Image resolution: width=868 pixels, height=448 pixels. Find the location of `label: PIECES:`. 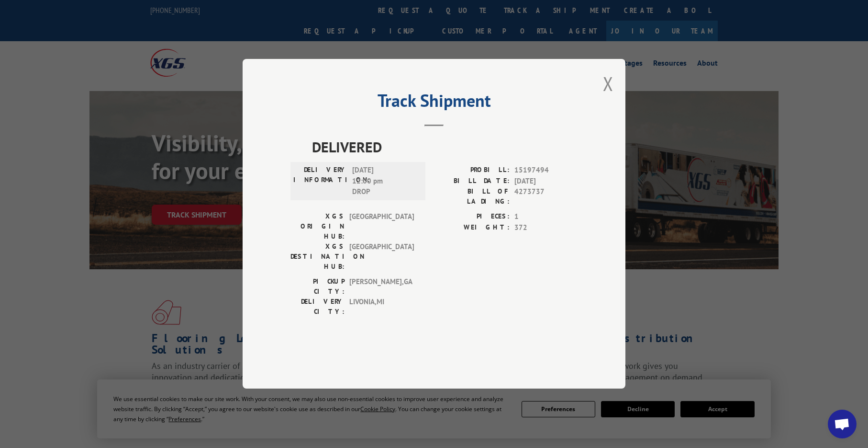

label: PIECES: is located at coordinates (472, 217).